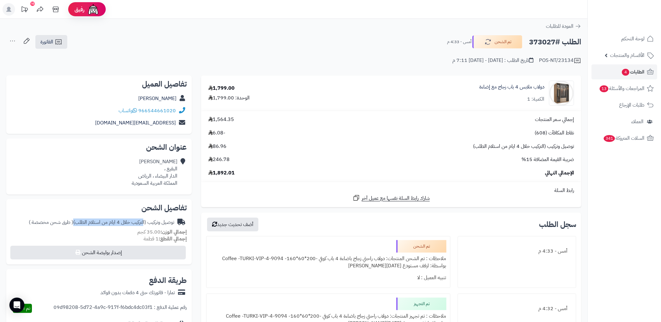 The image size is (661, 322). Describe the element at coordinates (162, 232) in the screenshot. I see `small: 35.00 كجم` at that location.